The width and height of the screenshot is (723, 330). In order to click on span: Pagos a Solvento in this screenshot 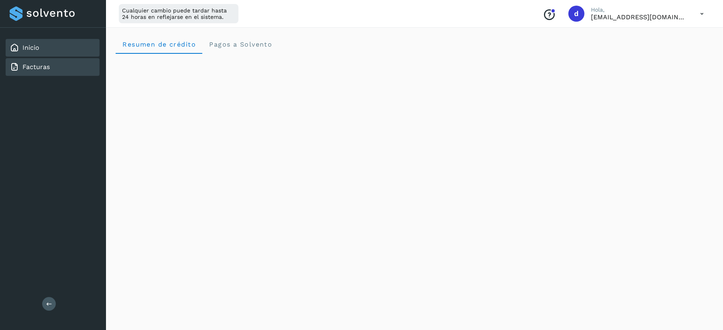, I will do `click(241, 44)`.